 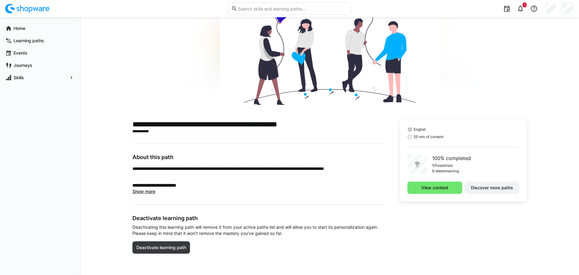 I want to click on h3: About this path, so click(x=259, y=157).